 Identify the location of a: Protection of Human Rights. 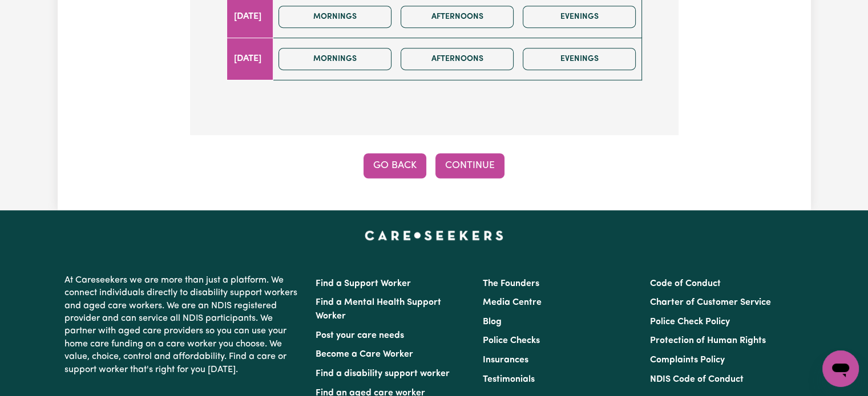
(708, 341).